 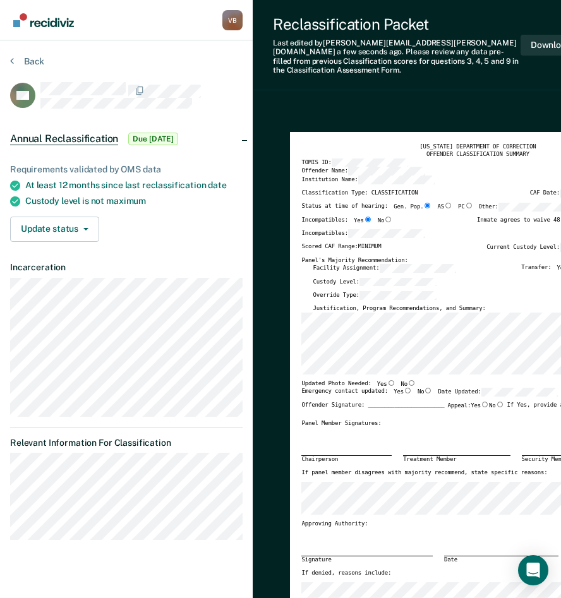 What do you see at coordinates (368, 180) in the screenshot?
I see `label: Institution Name:` at bounding box center [368, 180].